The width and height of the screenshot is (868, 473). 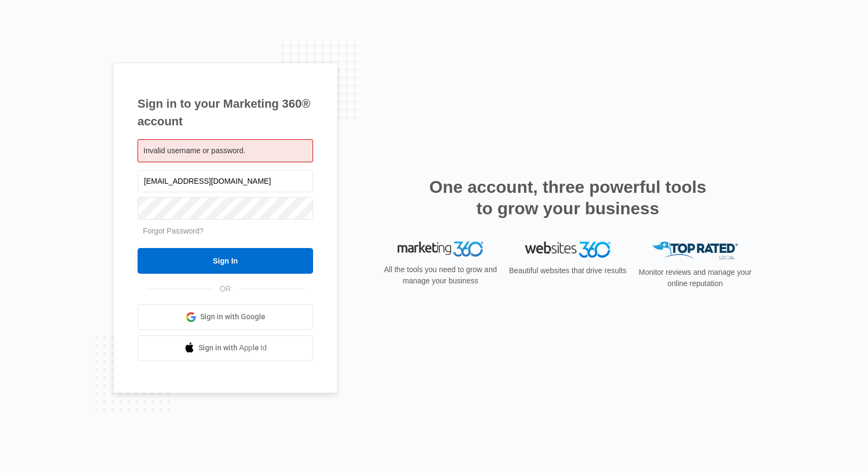 What do you see at coordinates (441, 249) in the screenshot?
I see `img: Marketing 360` at bounding box center [441, 249].